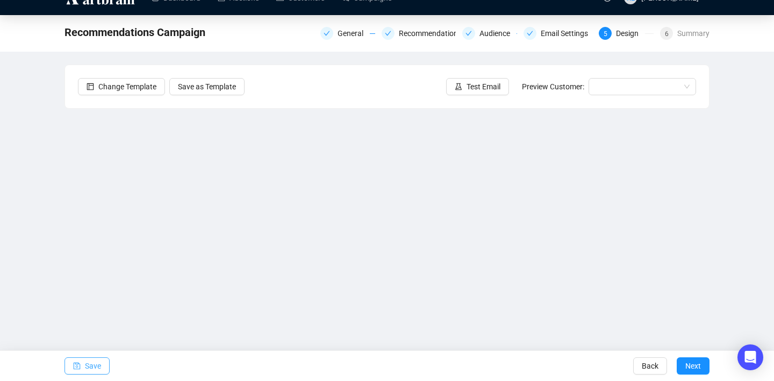 The height and width of the screenshot is (381, 774). I want to click on button: Back, so click(650, 366).